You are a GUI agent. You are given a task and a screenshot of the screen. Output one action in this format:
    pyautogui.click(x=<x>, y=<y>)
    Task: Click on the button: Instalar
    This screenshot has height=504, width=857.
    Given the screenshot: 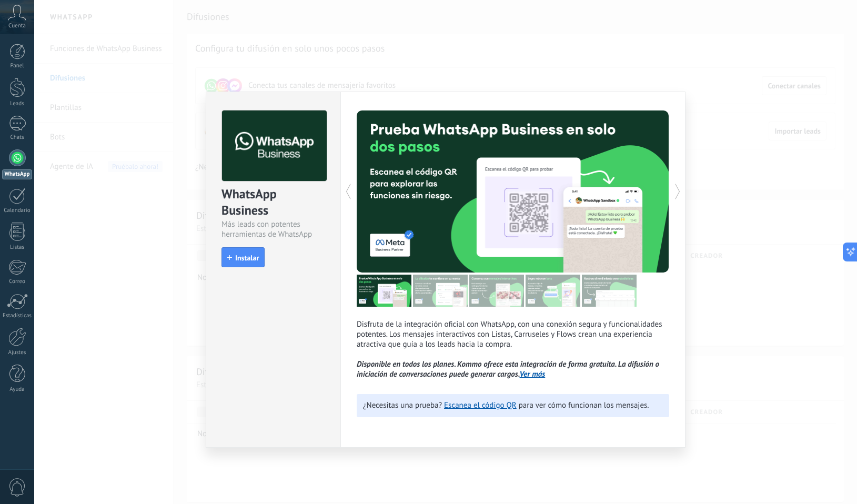 What is the action you would take?
    pyautogui.click(x=243, y=257)
    